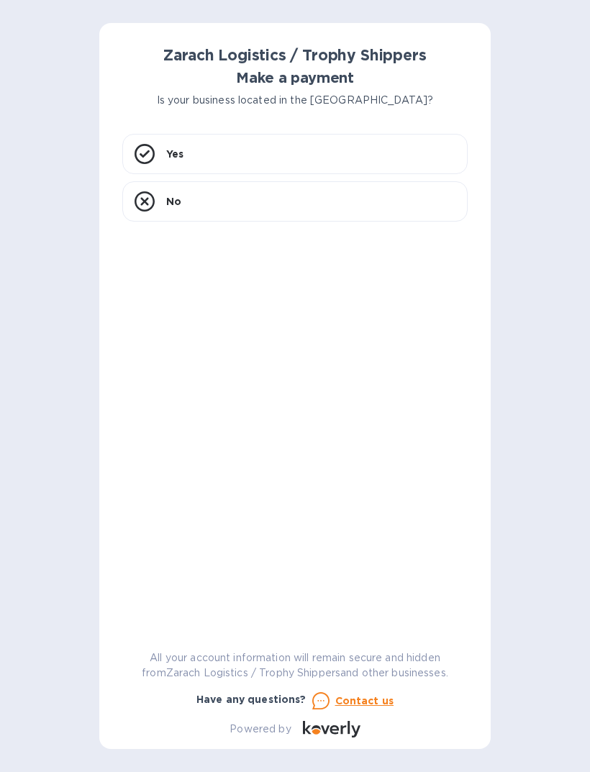 This screenshot has height=772, width=590. I want to click on u: Contact us, so click(365, 701).